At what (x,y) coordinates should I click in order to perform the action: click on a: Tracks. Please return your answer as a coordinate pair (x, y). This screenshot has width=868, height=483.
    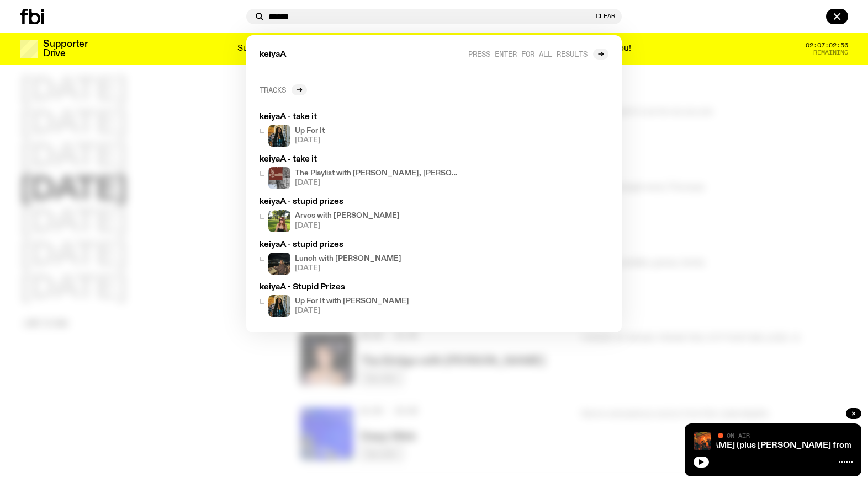
    Looking at the image, I should click on (283, 90).